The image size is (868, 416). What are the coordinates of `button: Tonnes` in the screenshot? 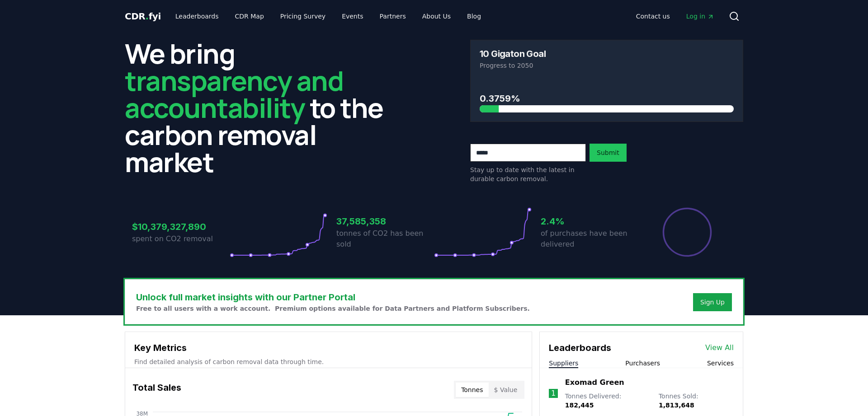 It's located at (472, 390).